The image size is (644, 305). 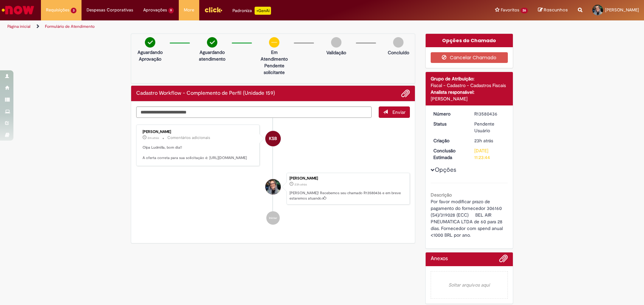 What do you see at coordinates (171, 10) in the screenshot?
I see `span: 9` at bounding box center [171, 10].